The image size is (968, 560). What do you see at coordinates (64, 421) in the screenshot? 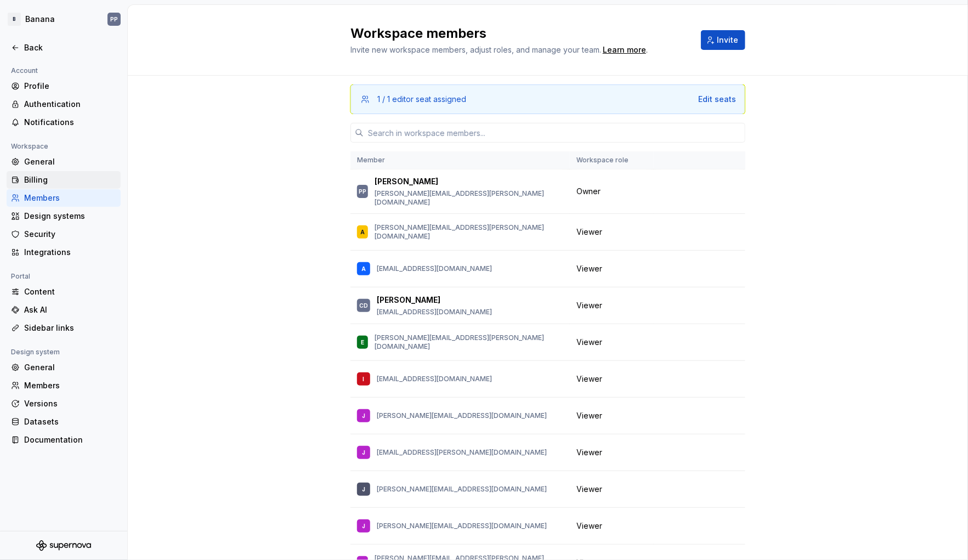
I see `a: Datasets` at bounding box center [64, 421].